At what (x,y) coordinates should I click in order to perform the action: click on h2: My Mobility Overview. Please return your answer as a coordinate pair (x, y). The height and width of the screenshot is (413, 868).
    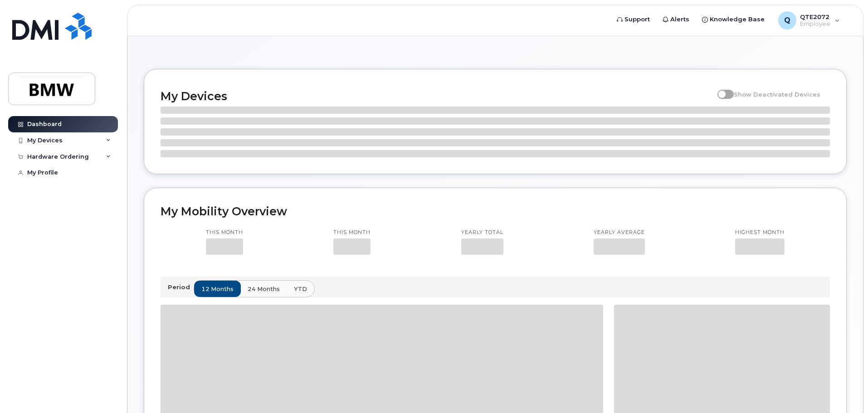
    Looking at the image, I should click on (495, 211).